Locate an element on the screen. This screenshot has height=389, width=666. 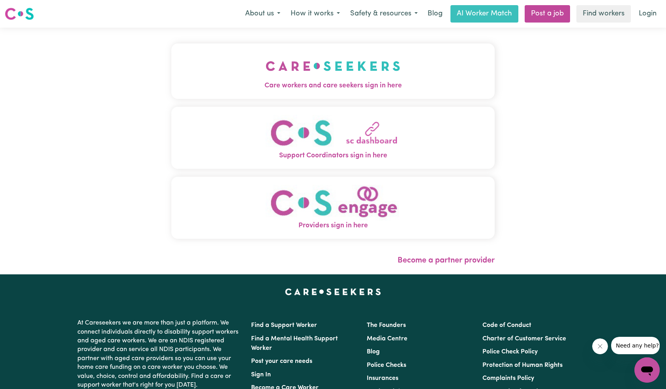
button: How it works is located at coordinates (315, 14).